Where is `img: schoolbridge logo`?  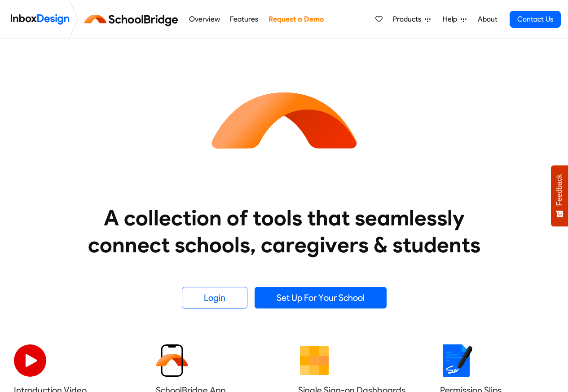
img: schoolbridge logo is located at coordinates (133, 19).